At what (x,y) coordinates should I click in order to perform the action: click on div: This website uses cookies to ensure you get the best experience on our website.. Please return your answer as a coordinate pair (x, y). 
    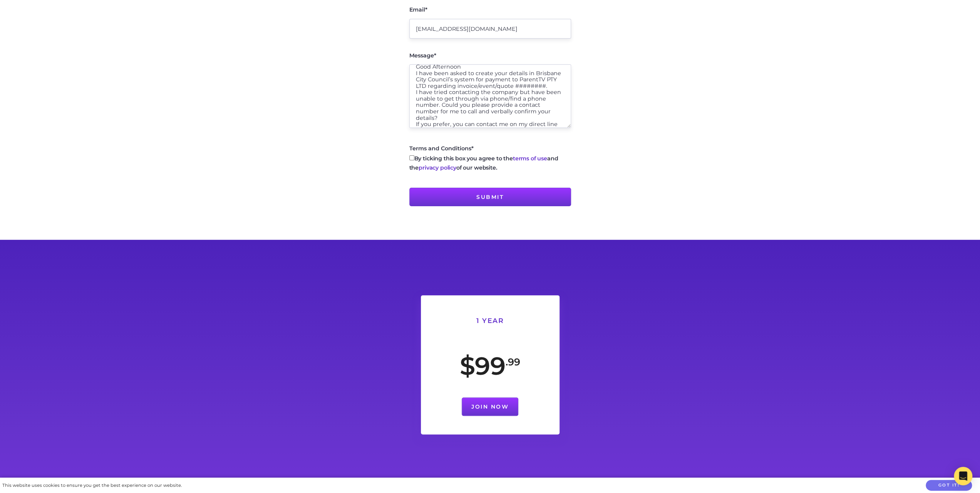
    Looking at the image, I should click on (92, 485).